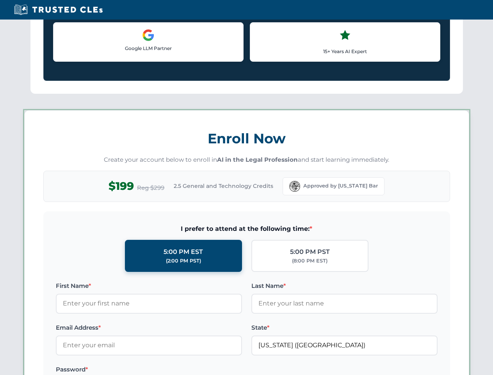 The height and width of the screenshot is (375, 493). What do you see at coordinates (295, 186) in the screenshot?
I see `img: Florida Bar` at bounding box center [295, 186].